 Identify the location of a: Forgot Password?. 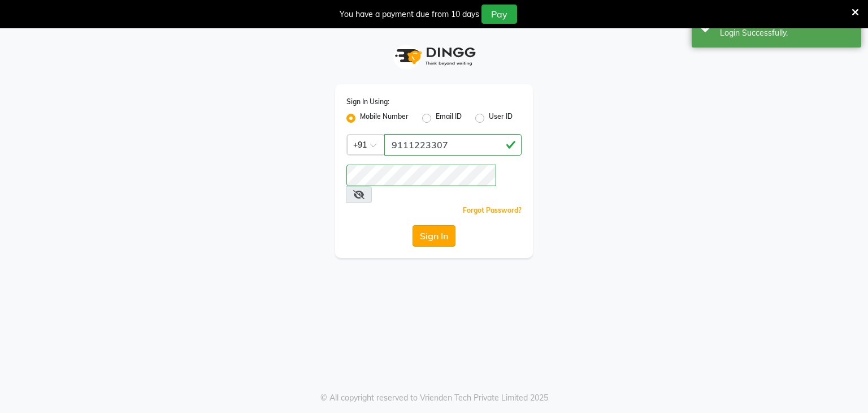
(492, 210).